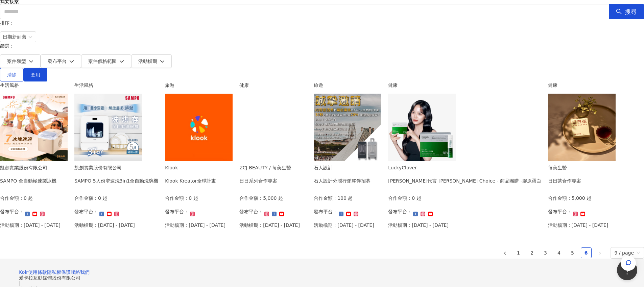 The height and width of the screenshot is (287, 644). What do you see at coordinates (36, 75) in the screenshot?
I see `button: 套用` at bounding box center [36, 75].